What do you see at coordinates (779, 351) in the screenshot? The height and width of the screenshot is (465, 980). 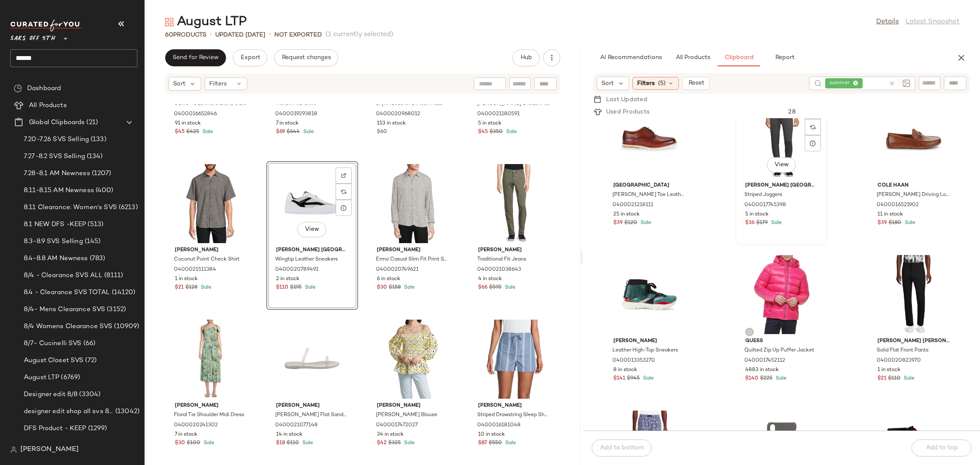 I see `span: Quilted Zip Up Puffer Jacket` at bounding box center [779, 351].